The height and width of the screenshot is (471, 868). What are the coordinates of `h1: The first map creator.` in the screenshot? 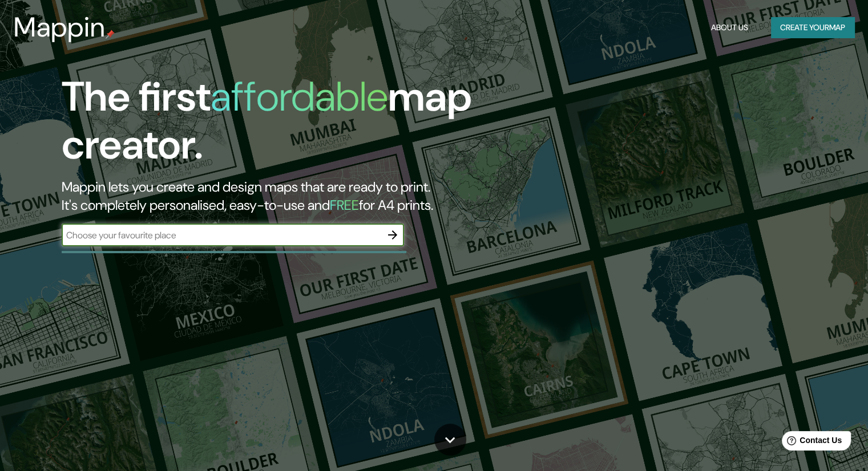 It's located at (278, 126).